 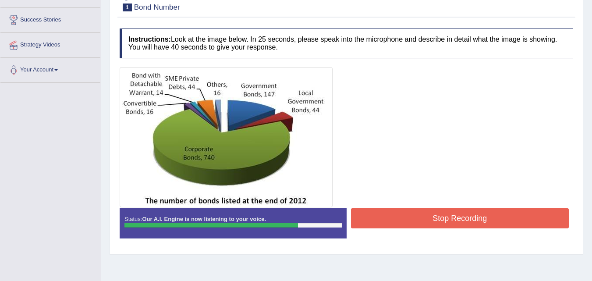 I want to click on a: Success Stories, so click(x=50, y=19).